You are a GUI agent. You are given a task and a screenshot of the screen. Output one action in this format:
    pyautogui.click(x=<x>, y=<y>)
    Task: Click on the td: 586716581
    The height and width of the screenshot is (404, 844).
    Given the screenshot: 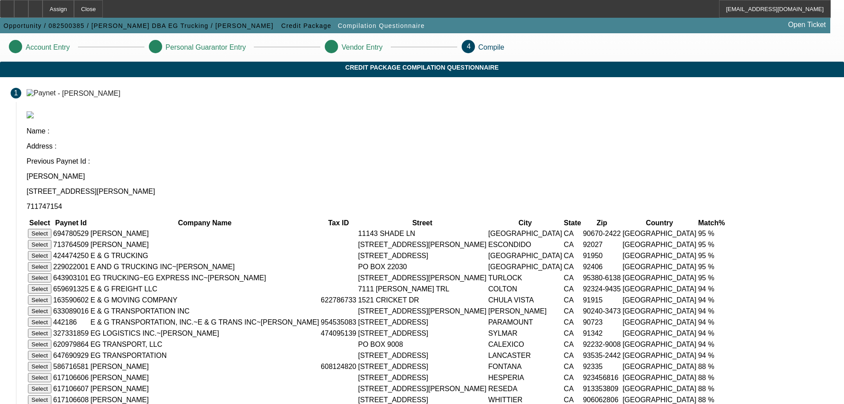 What is the action you would take?
    pyautogui.click(x=71, y=366)
    